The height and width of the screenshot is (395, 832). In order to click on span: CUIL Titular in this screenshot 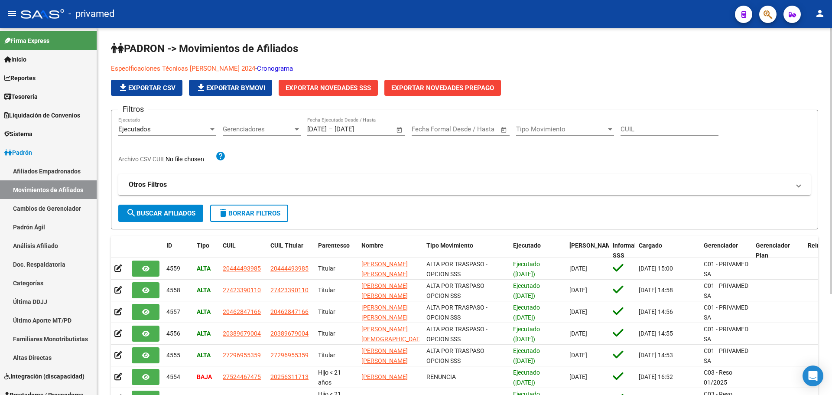, I will do `click(287, 245)`.